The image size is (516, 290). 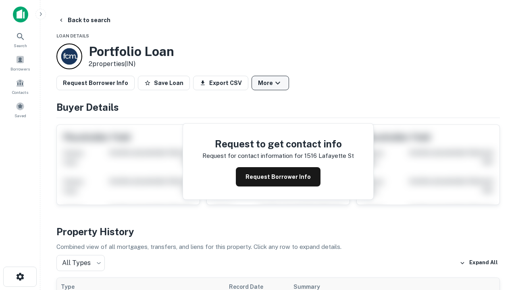 What do you see at coordinates (20, 92) in the screenshot?
I see `span: Contacts` at bounding box center [20, 92].